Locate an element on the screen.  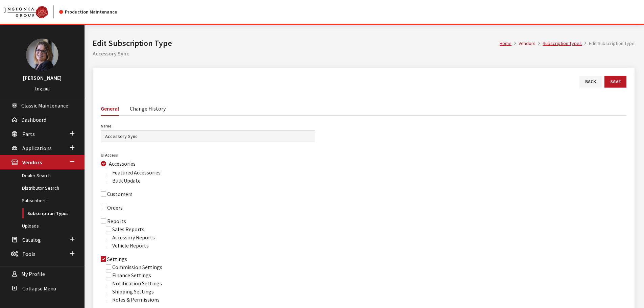
label: Finance Settings is located at coordinates (132, 275).